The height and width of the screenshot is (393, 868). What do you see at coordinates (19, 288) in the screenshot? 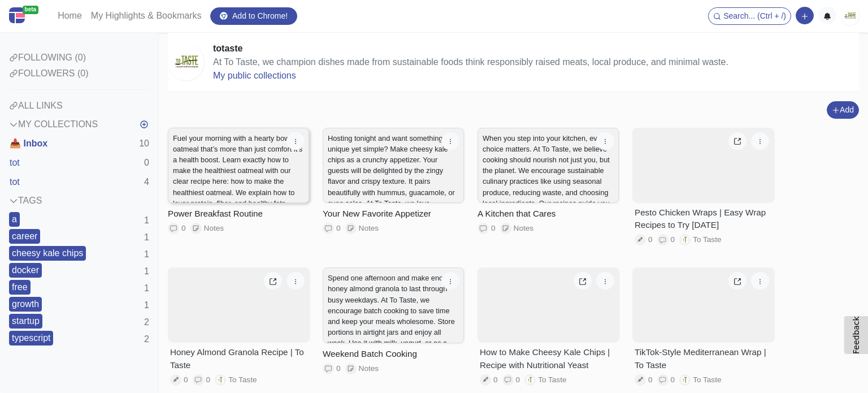
I see `button: free` at bounding box center [19, 288].